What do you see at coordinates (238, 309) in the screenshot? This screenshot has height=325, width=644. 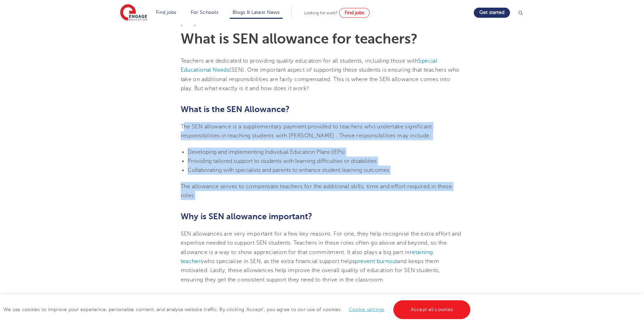 I see `span: We use cookies to improve your experience, personalise content, and analyse website traffic. By c...` at bounding box center [238, 309].